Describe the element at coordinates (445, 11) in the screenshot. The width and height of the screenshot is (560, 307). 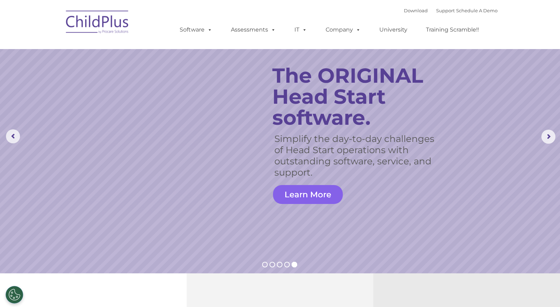
I see `a: Support` at that location.